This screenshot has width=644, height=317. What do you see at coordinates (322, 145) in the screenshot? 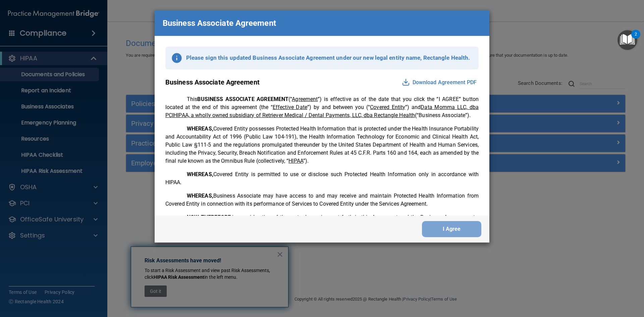
I see `p: Covered Entity possesses Protected Health Information that is protected under the Health Insuranc...` at bounding box center [322, 145].